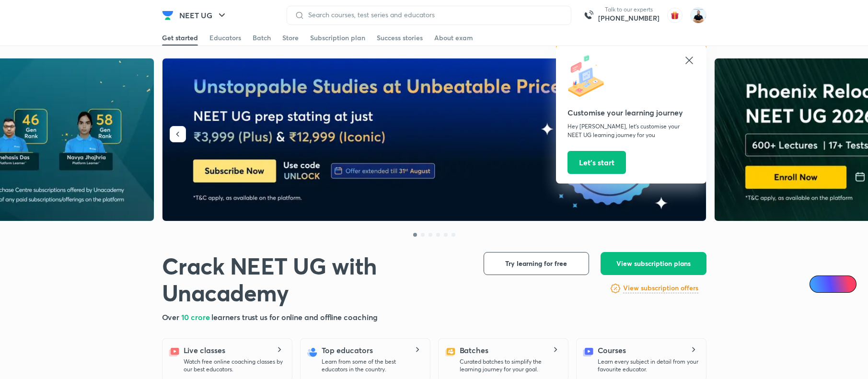 This screenshot has height=379, width=868. Describe the element at coordinates (589, 15) in the screenshot. I see `img: call-us` at that location.